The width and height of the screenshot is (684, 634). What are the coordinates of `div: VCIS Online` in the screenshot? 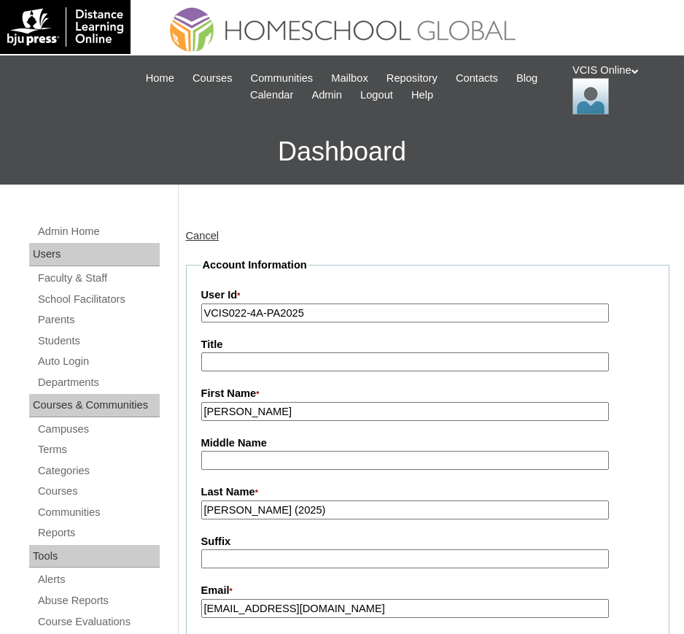 It's located at (620, 88).